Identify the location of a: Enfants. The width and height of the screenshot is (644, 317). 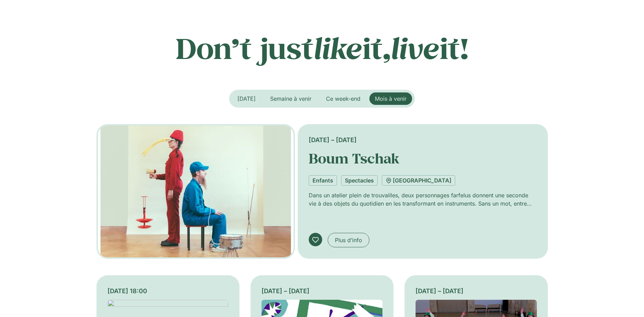
(323, 180).